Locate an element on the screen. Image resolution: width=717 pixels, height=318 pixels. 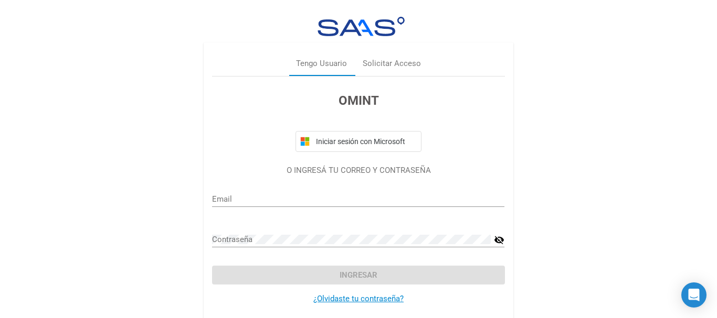
button: Ingresar is located at coordinates (358, 275).